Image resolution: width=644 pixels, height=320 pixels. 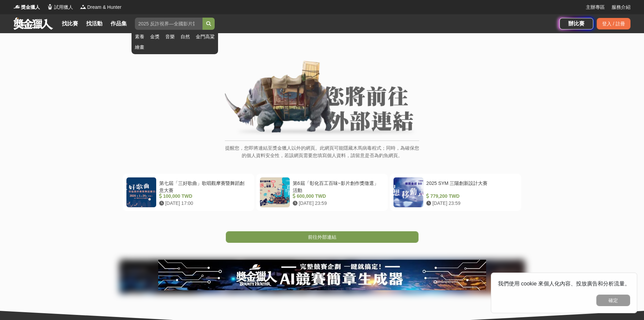 What do you see at coordinates (322, 275) in the screenshot?
I see `img: e66c81bb-b616-479f-8cf1-2a61d99b1888.jpg` at bounding box center [322, 275].